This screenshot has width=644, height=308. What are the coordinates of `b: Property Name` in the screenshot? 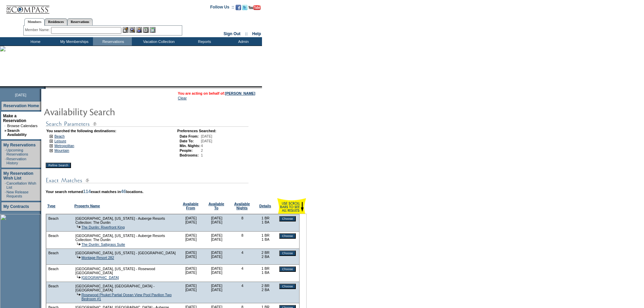 It's located at (87, 206).